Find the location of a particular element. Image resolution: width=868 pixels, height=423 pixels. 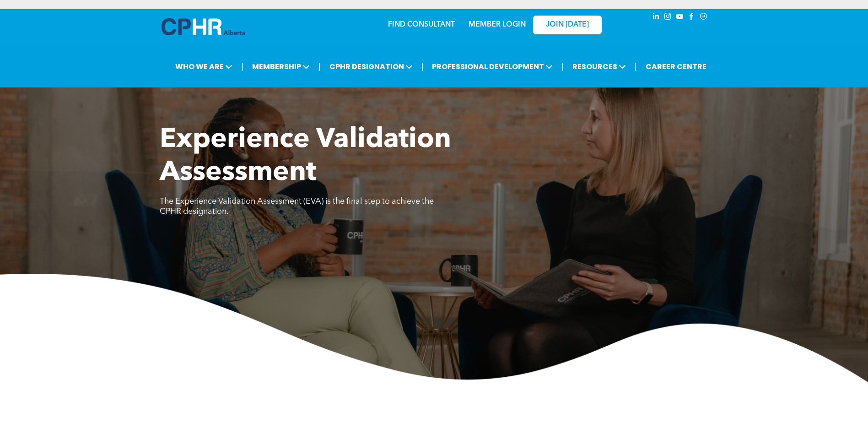

a: CAREER CENTRE is located at coordinates (676, 66).